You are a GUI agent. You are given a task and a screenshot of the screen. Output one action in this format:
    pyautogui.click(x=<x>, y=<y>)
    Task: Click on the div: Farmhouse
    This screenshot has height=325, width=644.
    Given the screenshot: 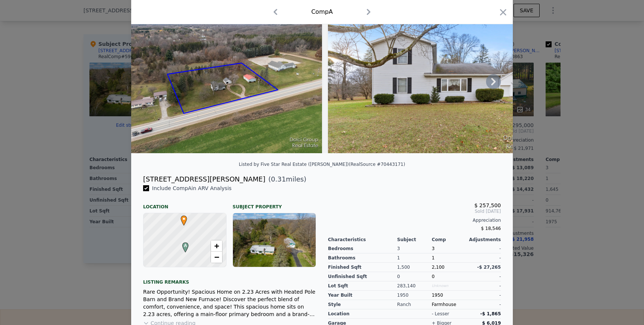 What is the action you would take?
    pyautogui.click(x=448, y=304)
    